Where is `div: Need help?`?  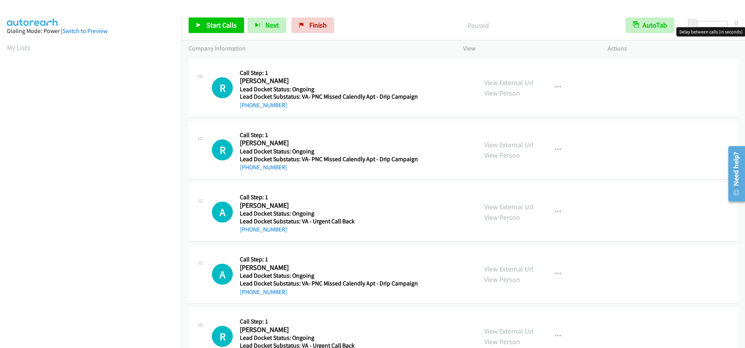
div: Need help? is located at coordinates (14, 26).